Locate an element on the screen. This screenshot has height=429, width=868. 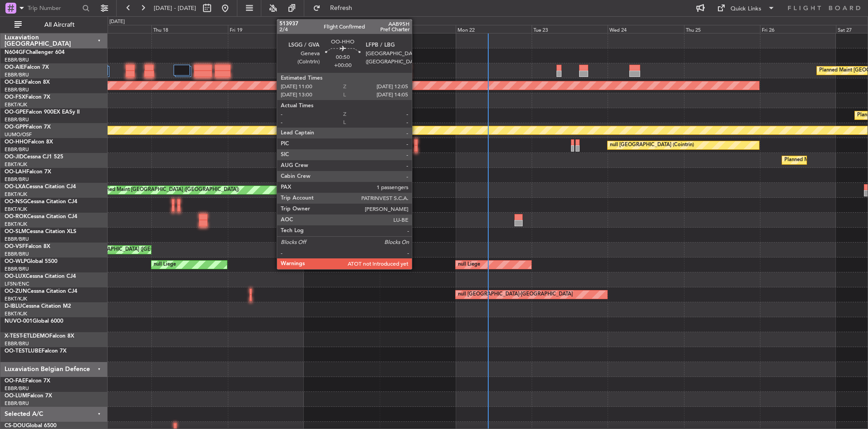
div: Quick Links is located at coordinates (746, 9).